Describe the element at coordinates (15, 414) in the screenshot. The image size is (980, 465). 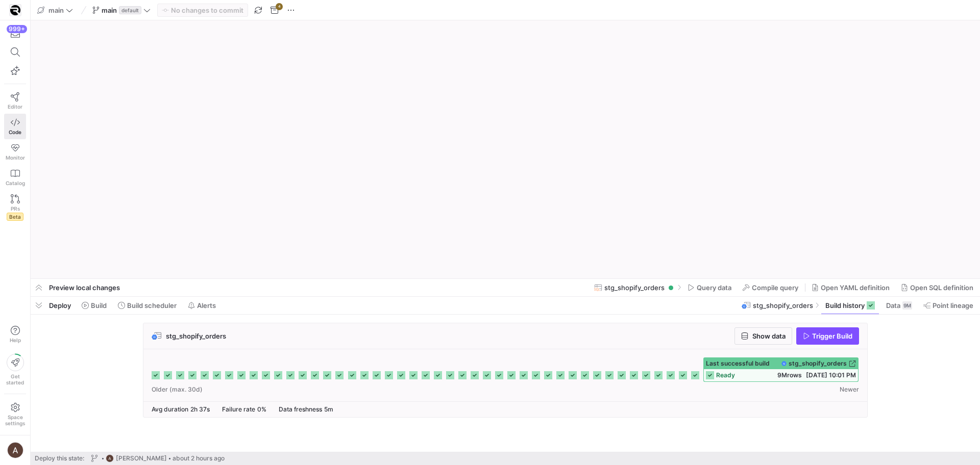
I see `a: Spacesettings` at that location.